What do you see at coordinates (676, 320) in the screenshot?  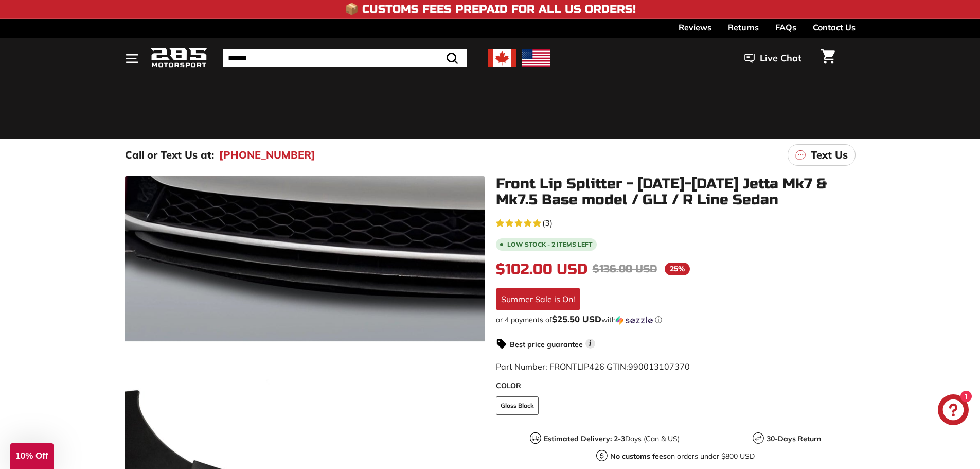 I see `div: or 4 payments of$25.50 USDwithSezzle Click to learn more about Sezzle` at bounding box center [676, 320].